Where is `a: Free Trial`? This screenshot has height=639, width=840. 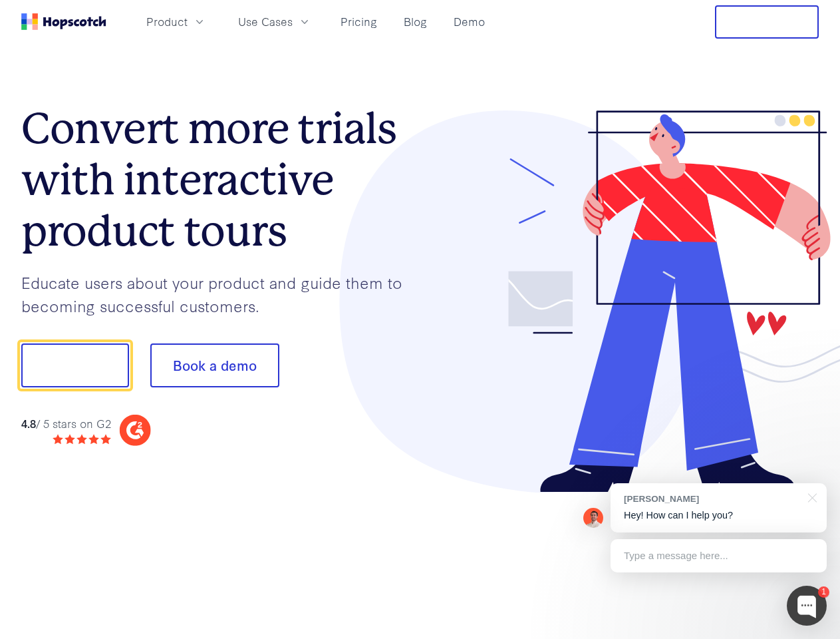 a: Free Trial is located at coordinates (767, 22).